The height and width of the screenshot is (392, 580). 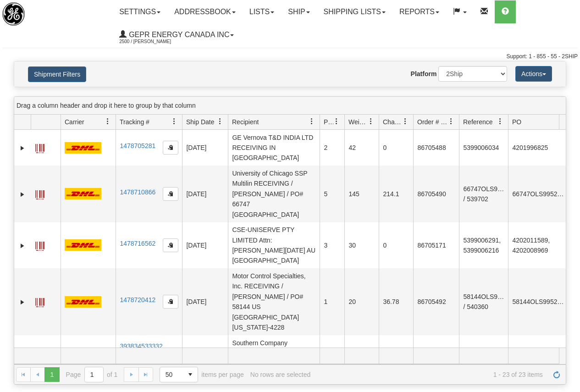 What do you see at coordinates (371, 122) in the screenshot?
I see `a: Weight filter column settings` at bounding box center [371, 122].